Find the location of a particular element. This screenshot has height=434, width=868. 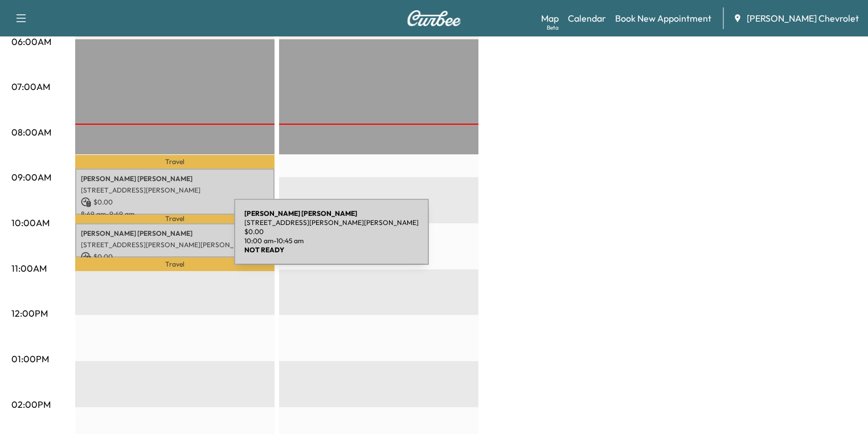

a: Calendar is located at coordinates (587, 18).